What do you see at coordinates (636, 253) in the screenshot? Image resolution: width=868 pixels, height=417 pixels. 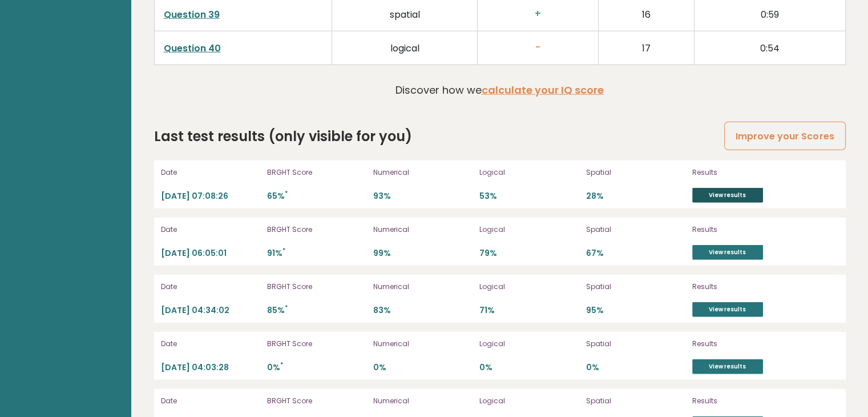 I see `p: 67%` at bounding box center [636, 253].